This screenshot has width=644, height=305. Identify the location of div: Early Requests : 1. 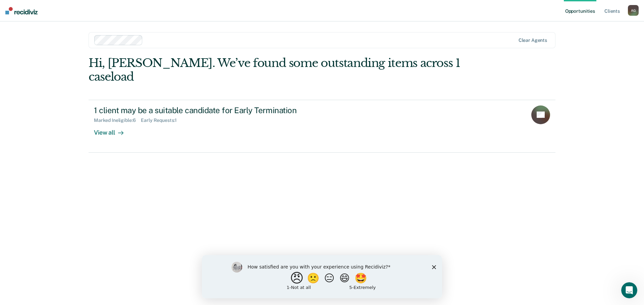
(161, 120).